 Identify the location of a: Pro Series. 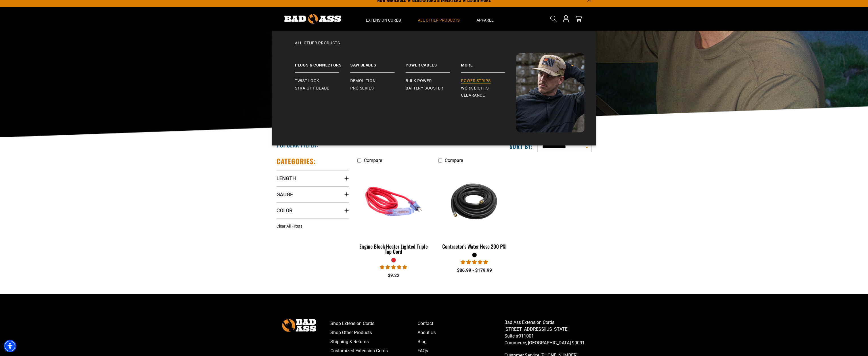
(378, 89).